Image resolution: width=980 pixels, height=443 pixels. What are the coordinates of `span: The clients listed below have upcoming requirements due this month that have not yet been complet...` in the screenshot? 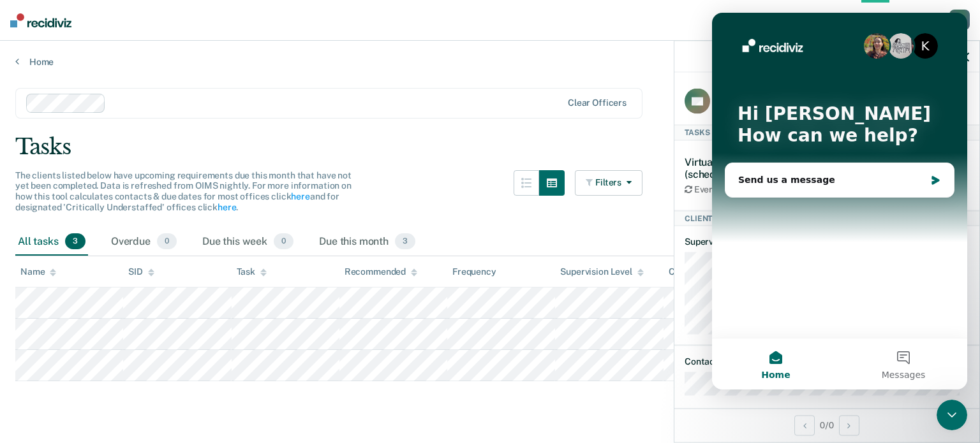 It's located at (183, 191).